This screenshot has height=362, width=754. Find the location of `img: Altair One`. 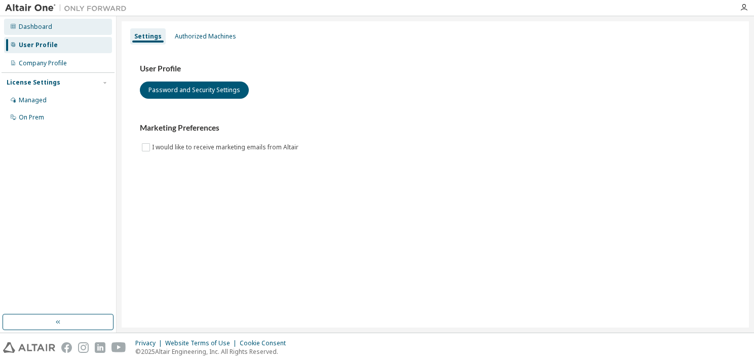

img: Altair One is located at coordinates (68, 8).